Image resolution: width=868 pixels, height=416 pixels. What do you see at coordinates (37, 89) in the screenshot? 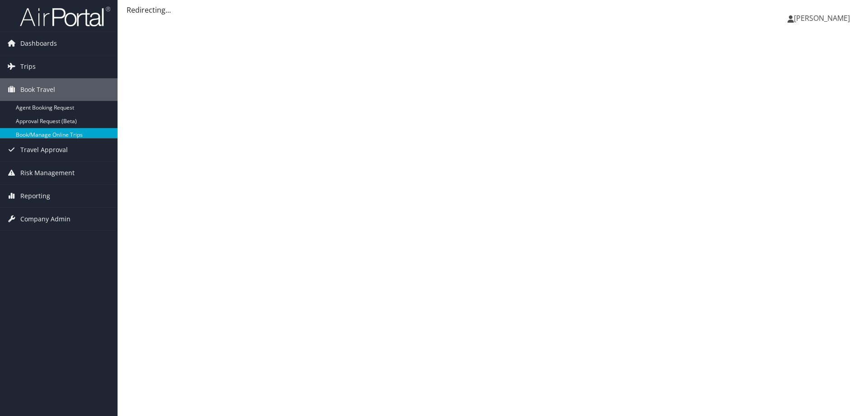
I see `span: Book Travel` at bounding box center [37, 89].